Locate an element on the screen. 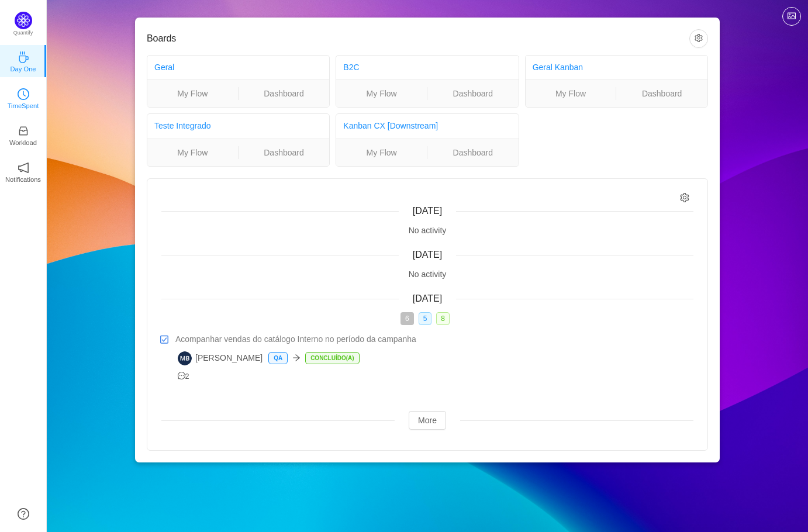  a: Geral is located at coordinates (164, 67).